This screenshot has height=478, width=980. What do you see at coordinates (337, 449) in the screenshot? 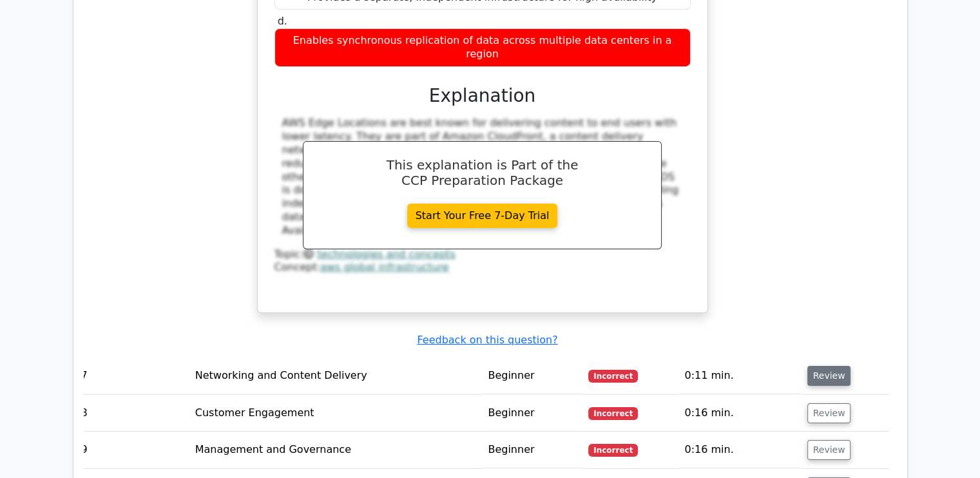
I see `td: Management and Governance` at bounding box center [337, 449].